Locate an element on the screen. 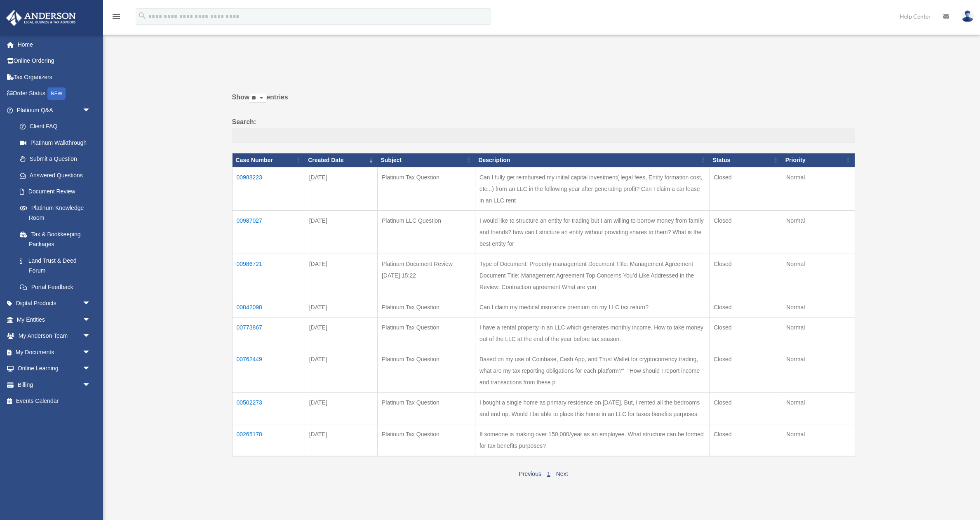 This screenshot has height=520, width=980. a: 1 is located at coordinates (549, 474).